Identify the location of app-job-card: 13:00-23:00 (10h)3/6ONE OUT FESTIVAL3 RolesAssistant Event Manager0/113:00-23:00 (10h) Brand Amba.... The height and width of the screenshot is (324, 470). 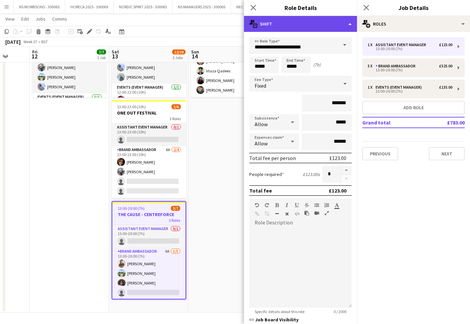
(149, 149).